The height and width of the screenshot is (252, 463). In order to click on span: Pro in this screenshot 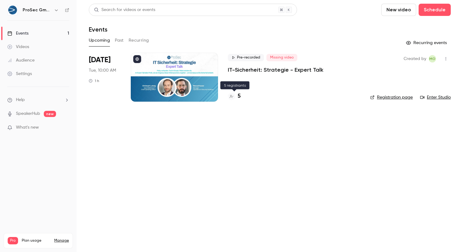, I will do `click(13, 240)`.